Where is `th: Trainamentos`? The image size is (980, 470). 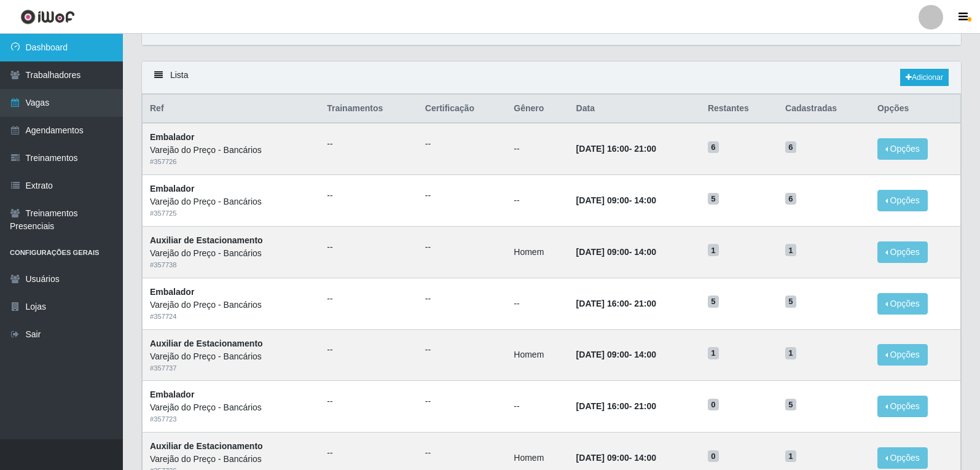 th: Trainamentos is located at coordinates (369, 109).